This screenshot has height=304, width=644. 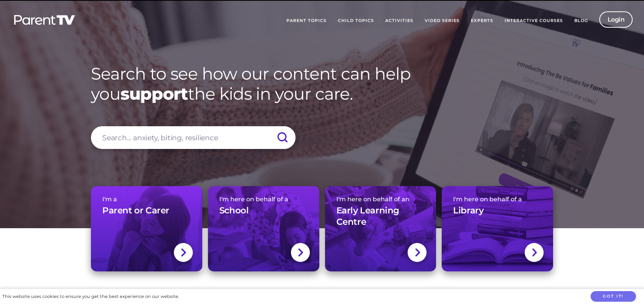 I want to click on a: I'm here on behalf of aSchool, so click(x=264, y=228).